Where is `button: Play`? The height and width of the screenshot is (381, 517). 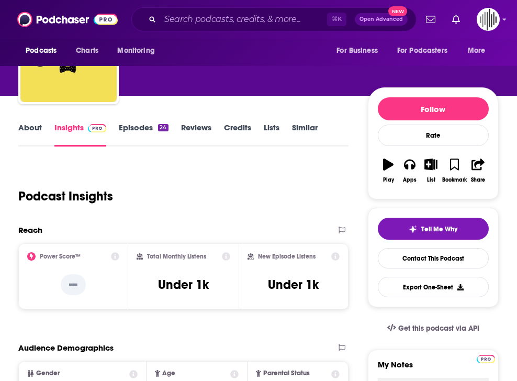
button: Play is located at coordinates (388, 170).